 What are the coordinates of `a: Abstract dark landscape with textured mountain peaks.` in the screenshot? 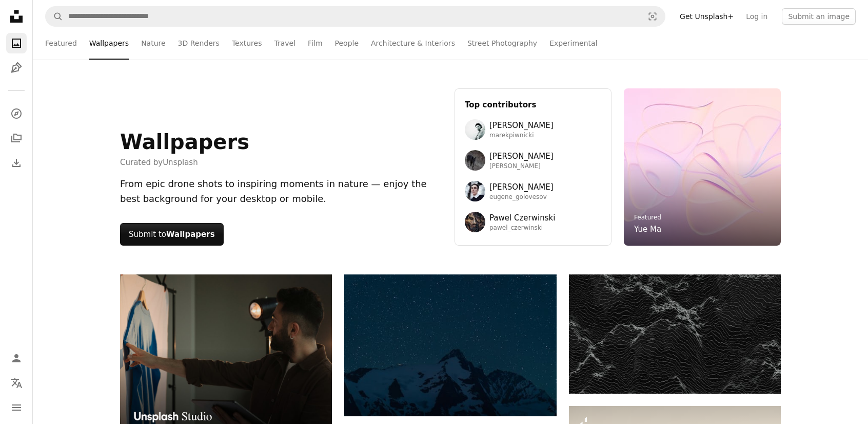 It's located at (675, 334).